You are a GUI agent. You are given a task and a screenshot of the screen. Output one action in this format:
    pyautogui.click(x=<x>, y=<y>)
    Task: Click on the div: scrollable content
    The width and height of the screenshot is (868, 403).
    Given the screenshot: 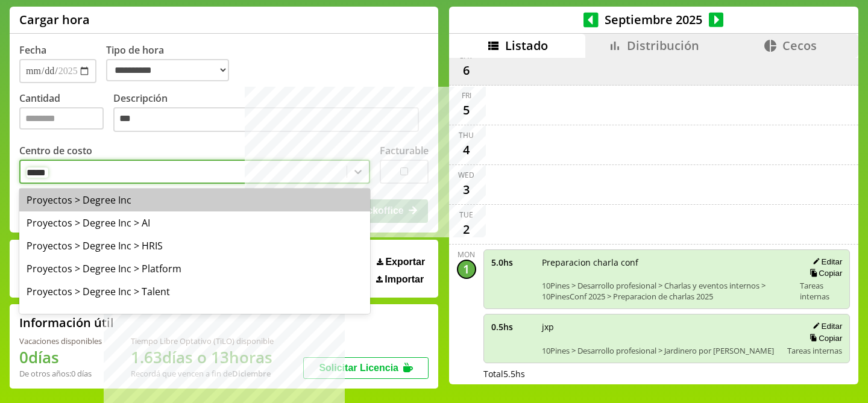 What is the action you would take?
    pyautogui.click(x=653, y=220)
    